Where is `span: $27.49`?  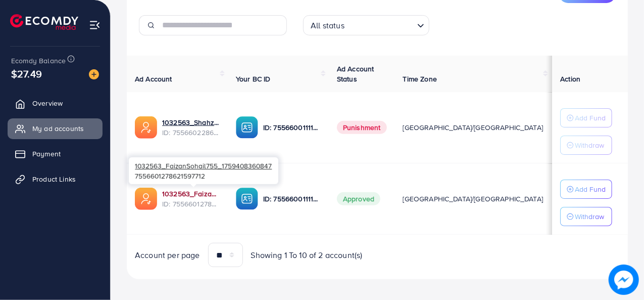 span: $27.49 is located at coordinates (26, 73).